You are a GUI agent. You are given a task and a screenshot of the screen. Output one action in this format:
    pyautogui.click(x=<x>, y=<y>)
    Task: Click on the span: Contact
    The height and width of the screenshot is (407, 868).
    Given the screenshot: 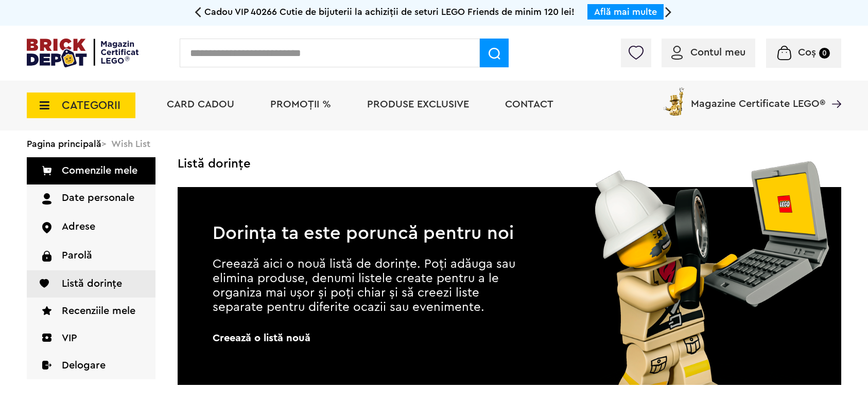 What is the action you would take?
    pyautogui.click(x=529, y=104)
    